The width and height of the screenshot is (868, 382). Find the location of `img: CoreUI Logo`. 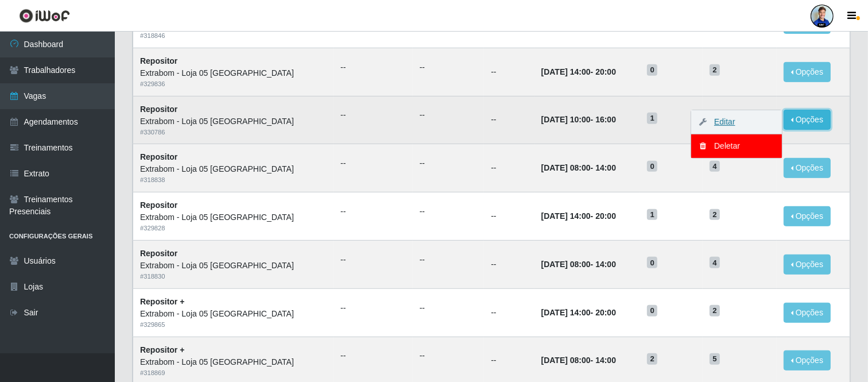

img: CoreUI Logo is located at coordinates (44, 15).